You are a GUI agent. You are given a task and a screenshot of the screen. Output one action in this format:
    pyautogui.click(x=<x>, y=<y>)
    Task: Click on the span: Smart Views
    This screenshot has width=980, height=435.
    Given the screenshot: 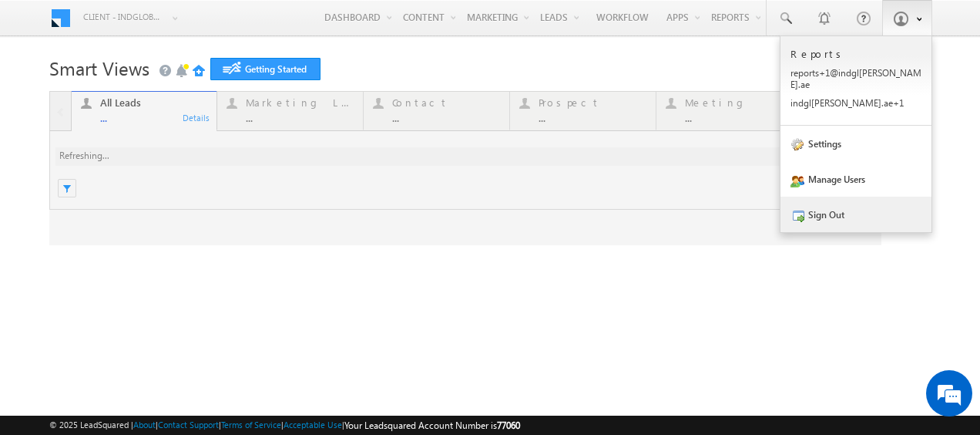 What is the action you would take?
    pyautogui.click(x=100, y=68)
    